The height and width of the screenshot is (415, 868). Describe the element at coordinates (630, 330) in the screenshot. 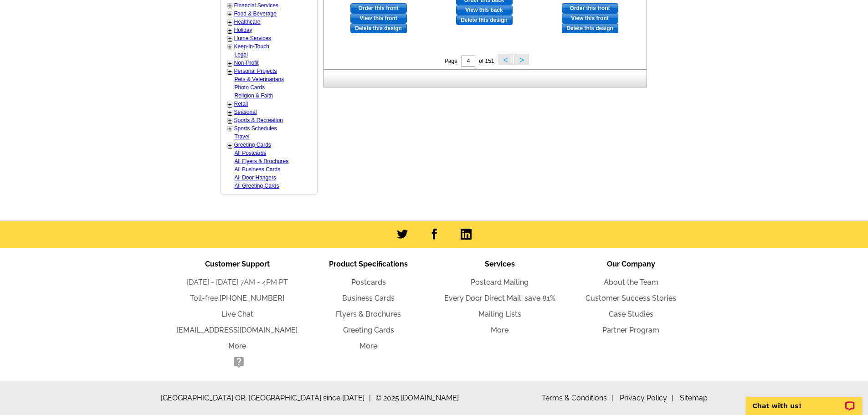

I see `a: Partner Program` at that location.